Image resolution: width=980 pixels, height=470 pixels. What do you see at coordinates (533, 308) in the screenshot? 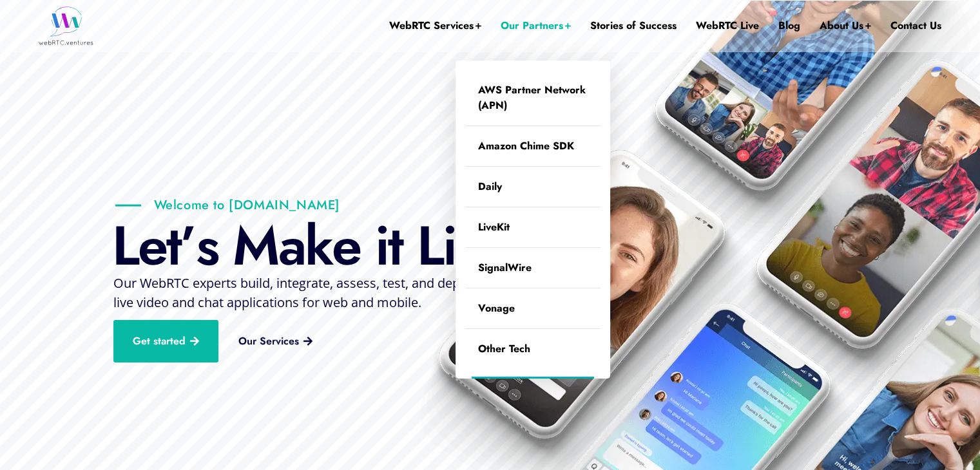
I see `a: Vonage` at bounding box center [533, 308].